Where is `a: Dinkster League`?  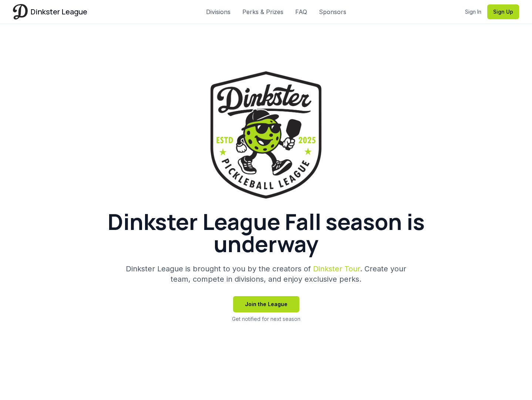 a: Dinkster League is located at coordinates (50, 11).